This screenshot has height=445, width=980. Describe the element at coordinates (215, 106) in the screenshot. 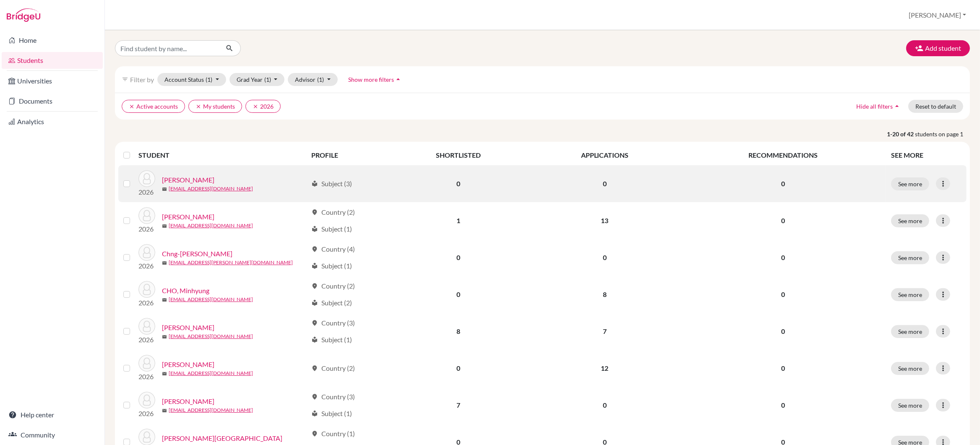

I see `button: clearMy students` at that location.